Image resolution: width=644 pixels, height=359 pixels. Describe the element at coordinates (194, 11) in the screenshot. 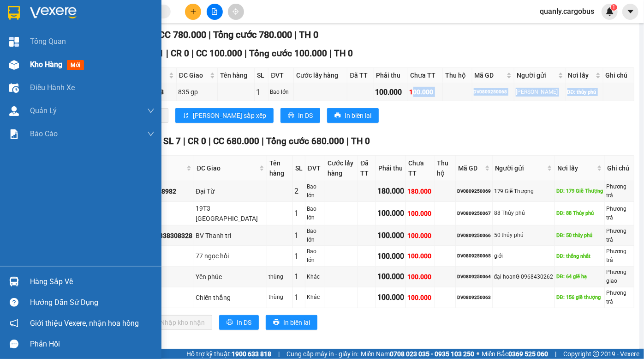

I see `span: plus` at that location.